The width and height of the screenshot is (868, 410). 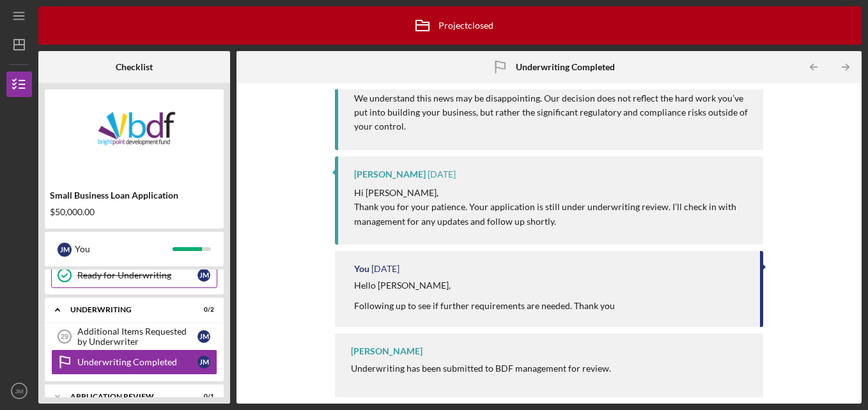 I want to click on p: Thank you for your patience. Your application is still under underwriting review. I’ll check in w..., so click(x=552, y=214).